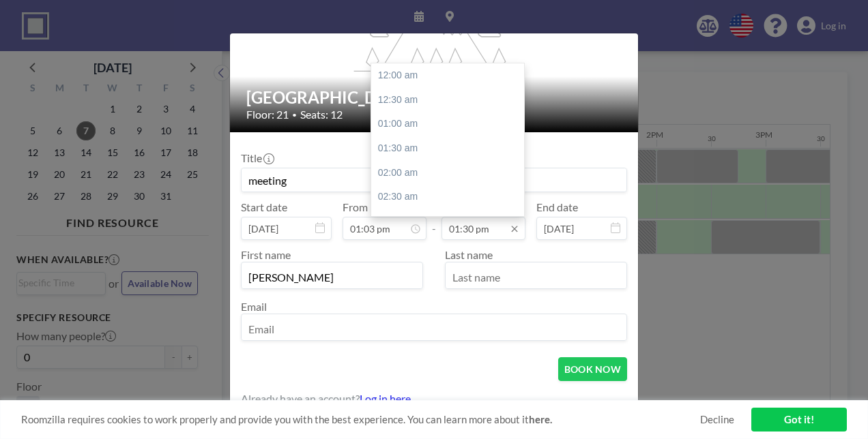  What do you see at coordinates (799, 419) in the screenshot?
I see `a: Got it!` at bounding box center [799, 419].